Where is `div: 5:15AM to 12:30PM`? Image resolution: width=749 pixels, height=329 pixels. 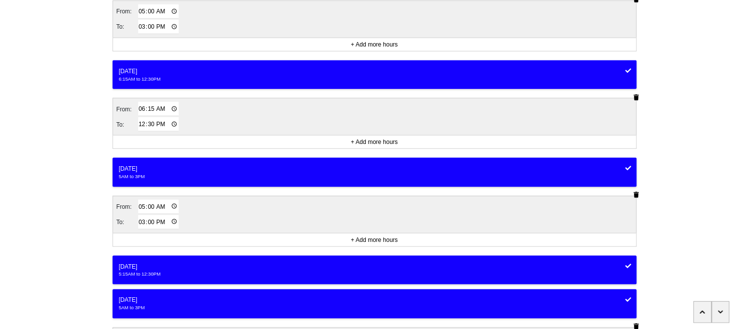 div: 5:15AM to 12:30PM is located at coordinates (375, 274).